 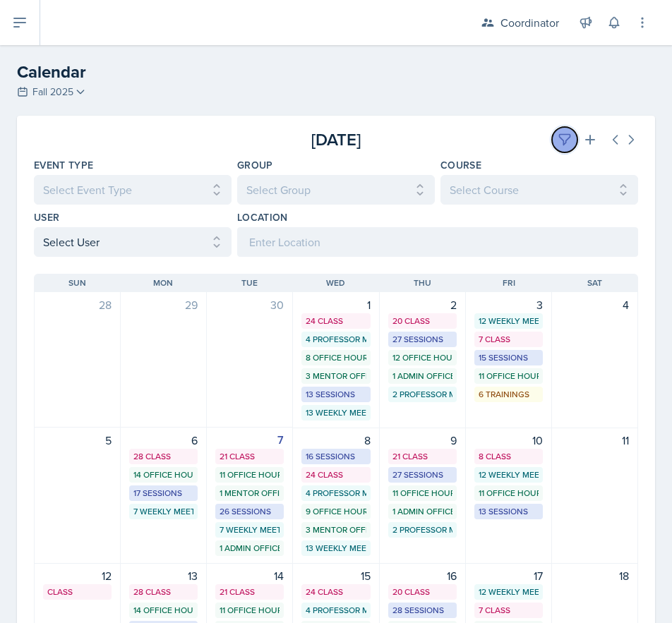 I want to click on div: 11, so click(x=594, y=441).